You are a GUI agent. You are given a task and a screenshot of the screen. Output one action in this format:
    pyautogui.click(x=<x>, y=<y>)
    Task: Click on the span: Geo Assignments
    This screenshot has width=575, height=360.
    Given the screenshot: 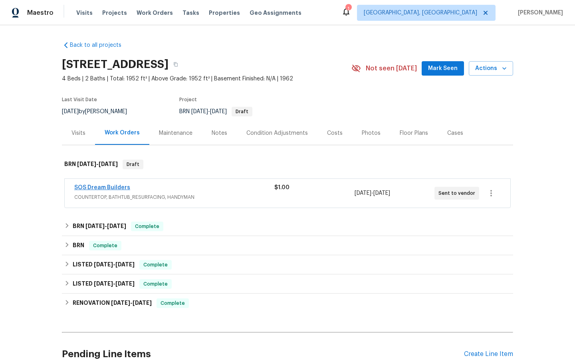 What is the action you would take?
    pyautogui.click(x=276, y=13)
    